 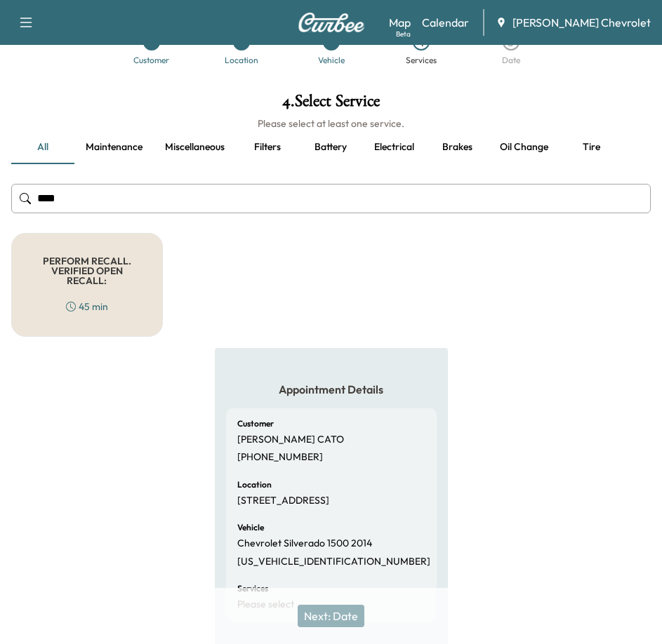 What do you see at coordinates (242, 61) in the screenshot?
I see `div: Location` at bounding box center [242, 61].